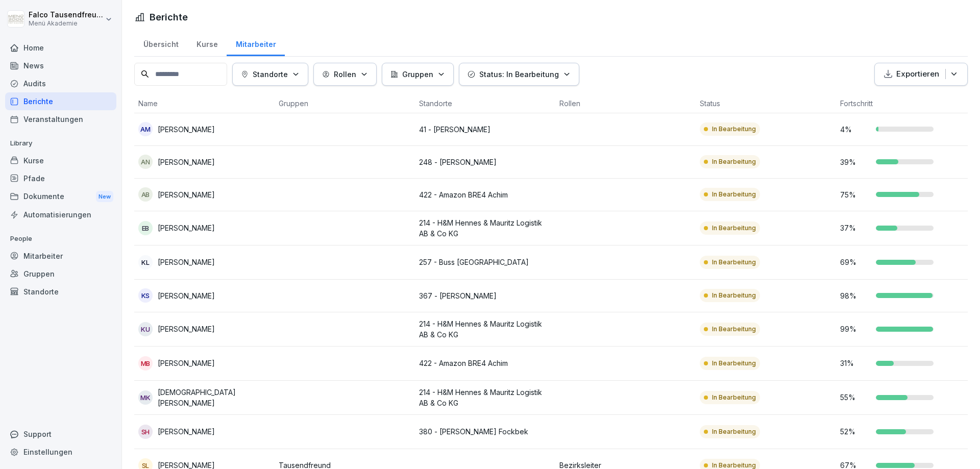 The height and width of the screenshot is (469, 980). What do you see at coordinates (146, 195) in the screenshot?
I see `div: AB` at bounding box center [146, 195].